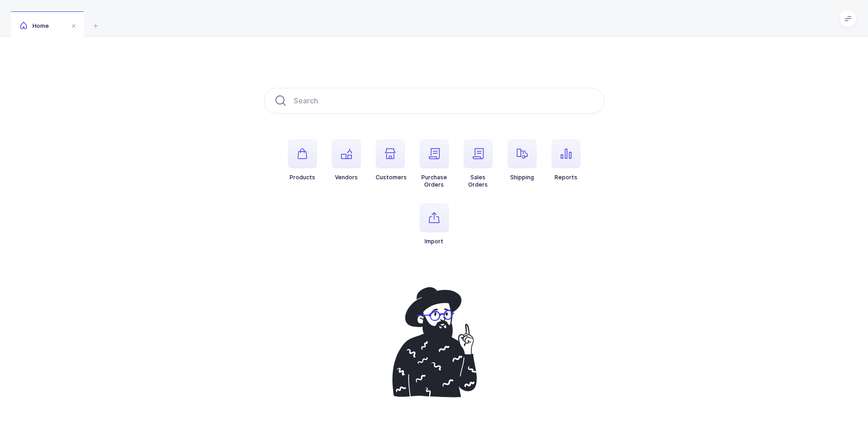 Image resolution: width=868 pixels, height=440 pixels. What do you see at coordinates (302, 160) in the screenshot?
I see `button: Products` at bounding box center [302, 160].